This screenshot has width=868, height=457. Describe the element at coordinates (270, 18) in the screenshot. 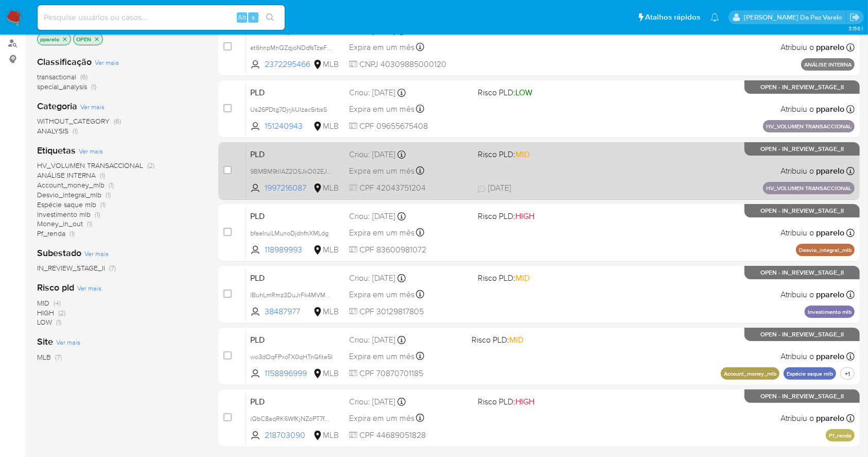

I see `button: search-icon` at that location.